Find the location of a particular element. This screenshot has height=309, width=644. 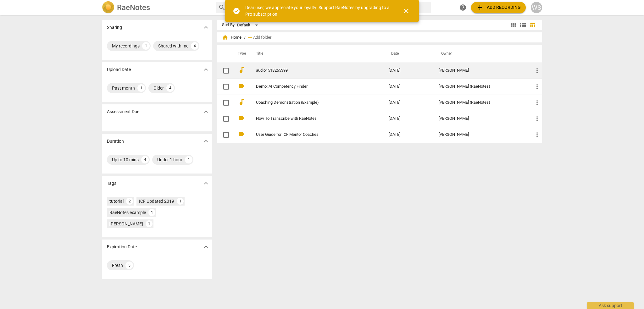

a: Pro subscription is located at coordinates (261, 14).